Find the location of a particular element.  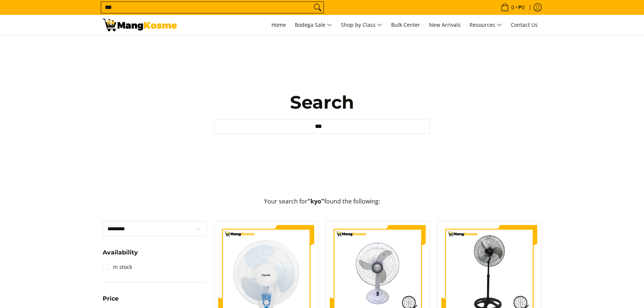

span: Bulk Center is located at coordinates (406, 25).